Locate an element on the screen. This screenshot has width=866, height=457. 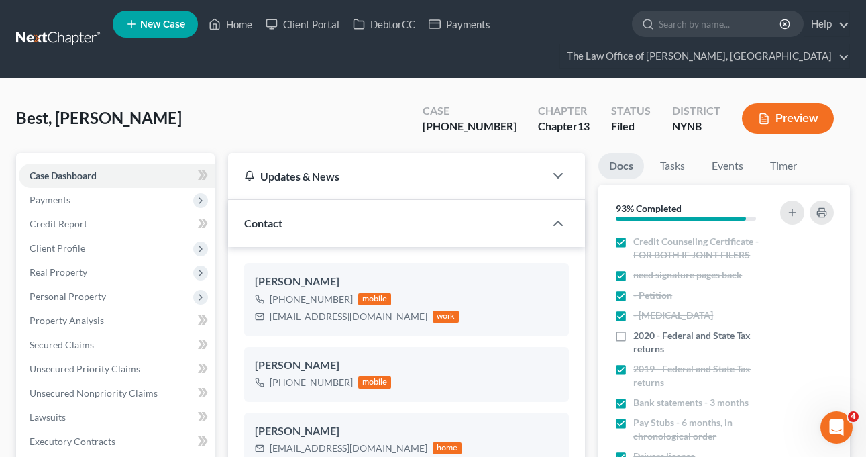
span: need signature pages back is located at coordinates (688, 275).